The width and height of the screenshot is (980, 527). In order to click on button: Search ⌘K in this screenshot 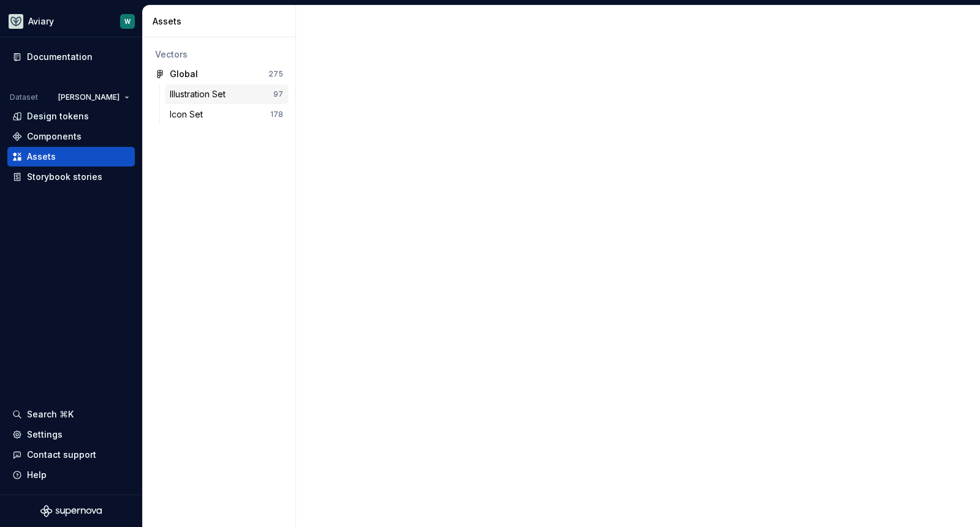, I will do `click(71, 415)`.